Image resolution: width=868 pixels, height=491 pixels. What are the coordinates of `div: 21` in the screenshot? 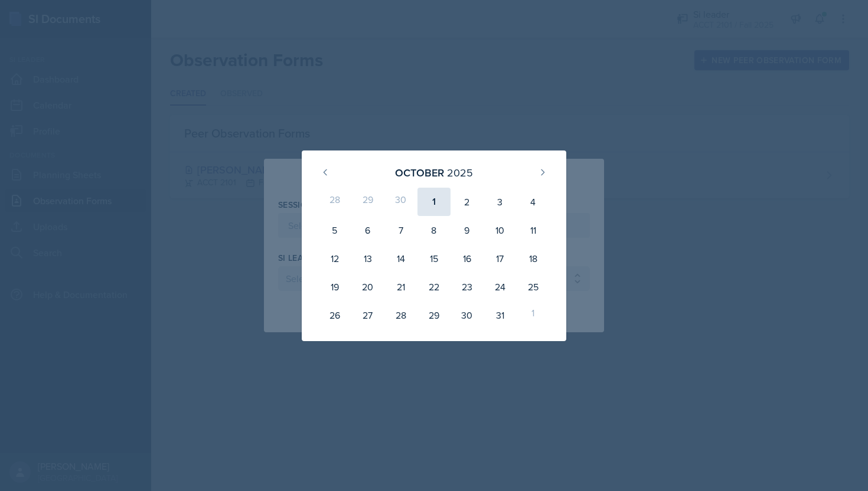 It's located at (401, 287).